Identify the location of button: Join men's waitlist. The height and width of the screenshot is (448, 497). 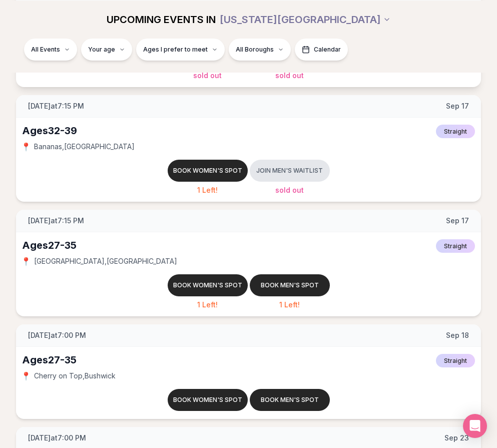
(289, 171).